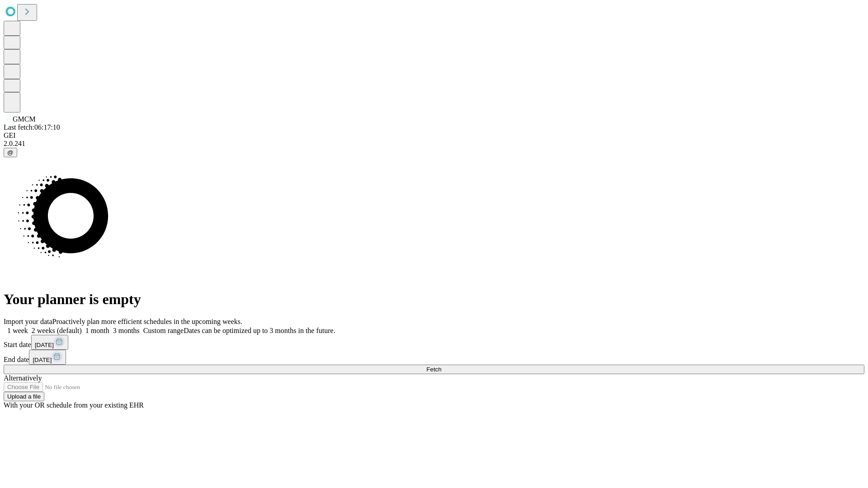 The width and height of the screenshot is (868, 488). Describe the element at coordinates (24, 119) in the screenshot. I see `span: GMCM` at that location.